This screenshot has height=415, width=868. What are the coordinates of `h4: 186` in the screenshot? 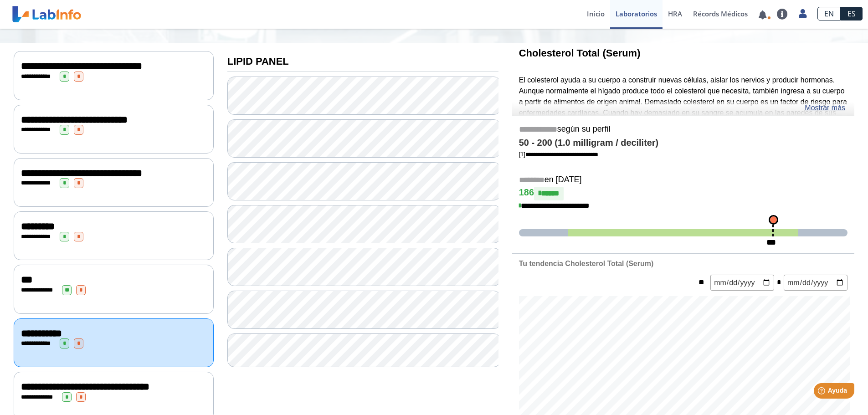 It's located at (683, 194).